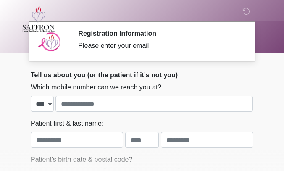  Describe the element at coordinates (39, 19) in the screenshot. I see `img: Saffron Laser Aesthetics and Medical Spa Logo` at that location.